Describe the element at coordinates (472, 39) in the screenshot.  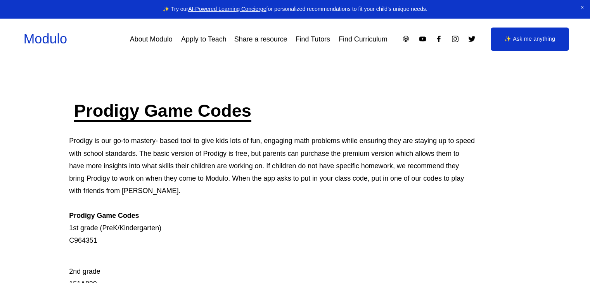
I see `a: Twitter` at that location.